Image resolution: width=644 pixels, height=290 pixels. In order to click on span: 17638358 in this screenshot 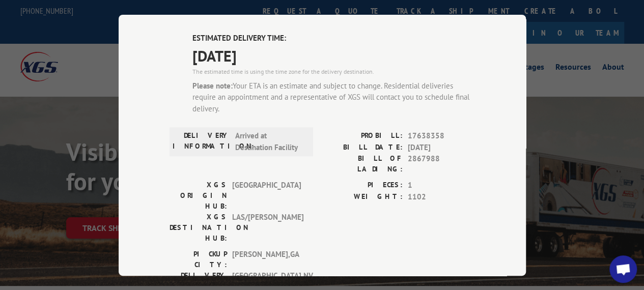, I will do `click(441, 136)`.